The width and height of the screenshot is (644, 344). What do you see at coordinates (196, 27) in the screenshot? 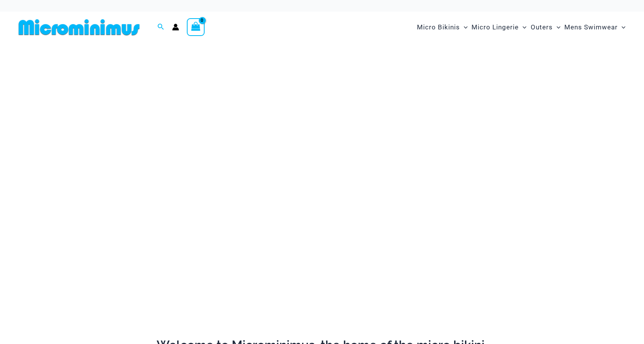
I see `a: View Shopping Cart, empty` at bounding box center [196, 27].